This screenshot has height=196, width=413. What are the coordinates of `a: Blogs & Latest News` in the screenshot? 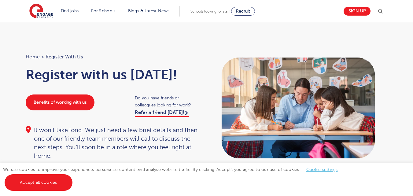 It's located at (149, 11).